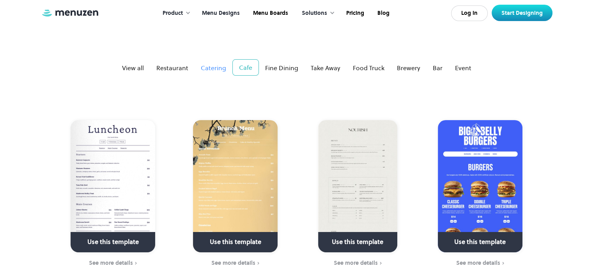  I want to click on a: Start Designing, so click(522, 13).